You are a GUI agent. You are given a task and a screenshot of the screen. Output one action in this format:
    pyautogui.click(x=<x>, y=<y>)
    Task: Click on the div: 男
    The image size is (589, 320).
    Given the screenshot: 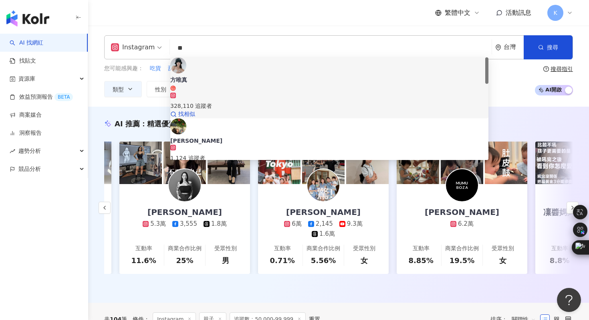 What is the action you would take?
    pyautogui.click(x=226, y=260)
    